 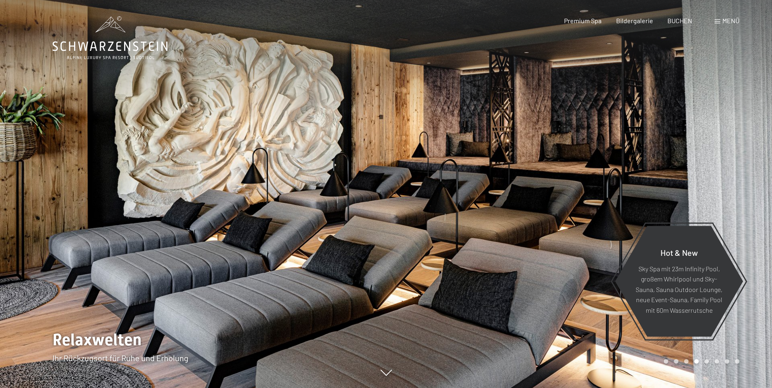 I want to click on div: Carousel Page 5, so click(x=706, y=361).